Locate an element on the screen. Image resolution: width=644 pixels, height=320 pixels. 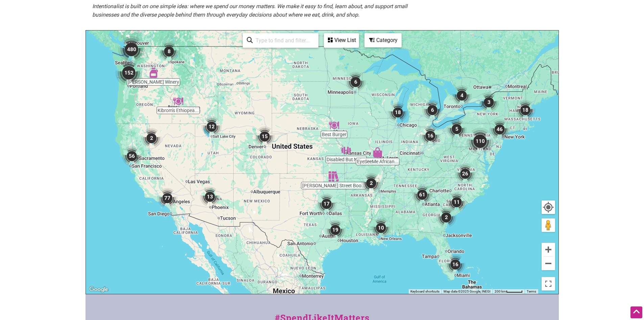
div: 3 is located at coordinates (489, 102).